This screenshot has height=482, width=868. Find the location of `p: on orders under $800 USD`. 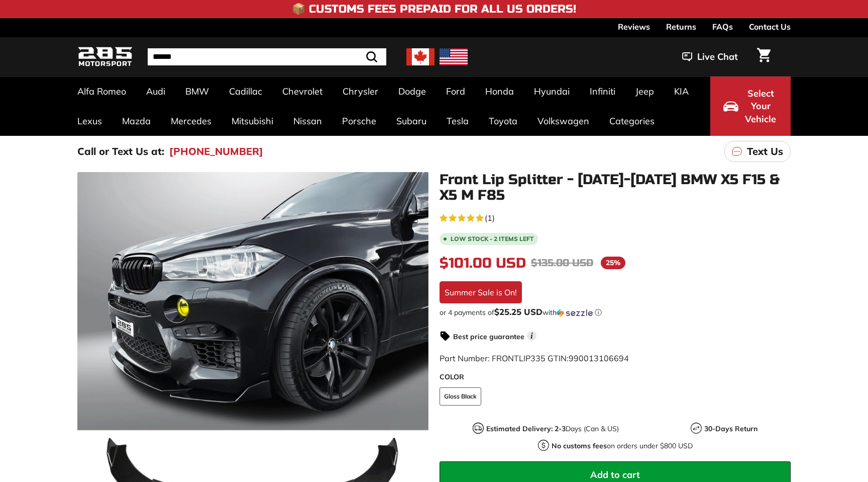

p: on orders under $800 USD is located at coordinates (622, 445).